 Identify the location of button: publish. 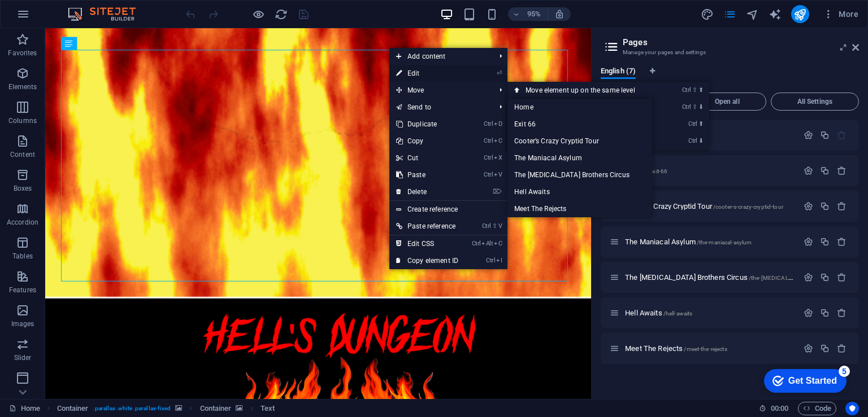
(800, 14).